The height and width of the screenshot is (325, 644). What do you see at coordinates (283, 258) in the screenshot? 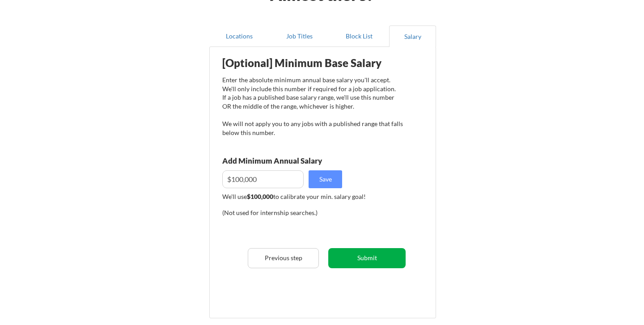
I see `button: Previous step` at bounding box center [283, 258].